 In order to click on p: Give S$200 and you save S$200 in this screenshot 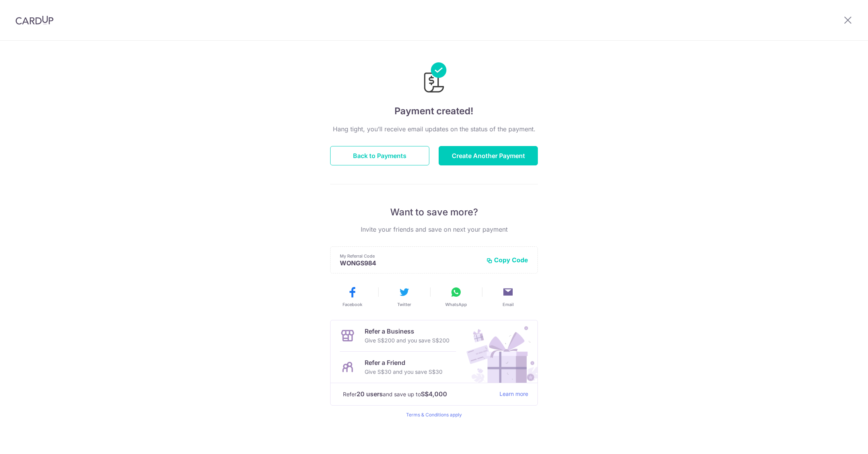, I will do `click(407, 340)`.